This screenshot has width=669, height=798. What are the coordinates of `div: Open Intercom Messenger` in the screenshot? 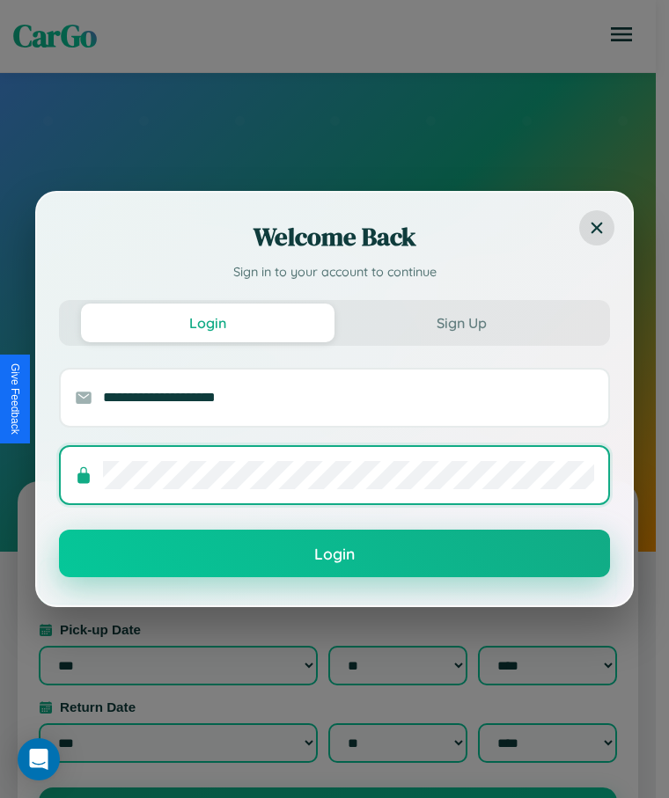 It's located at (39, 759).